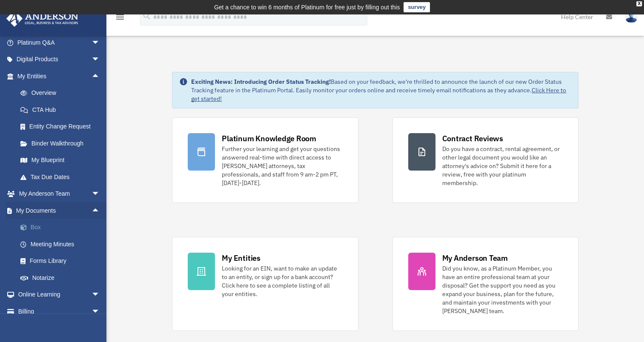 The height and width of the screenshot is (342, 644). Describe the element at coordinates (62, 261) in the screenshot. I see `a: Forms Library` at that location.